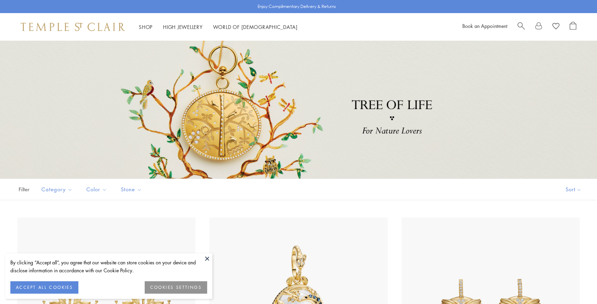 This screenshot has width=597, height=304. What do you see at coordinates (521, 27) in the screenshot?
I see `a: Search` at bounding box center [521, 27].